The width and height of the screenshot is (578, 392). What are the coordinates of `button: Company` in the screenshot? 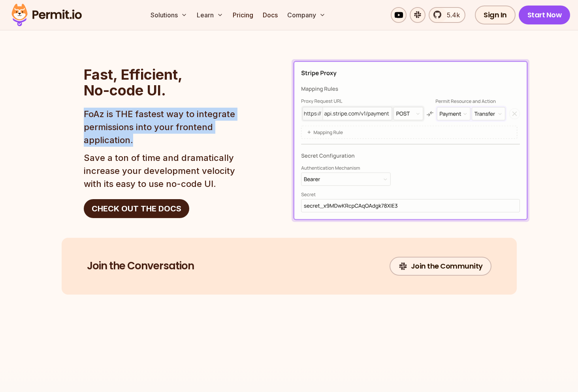 It's located at (306, 15).